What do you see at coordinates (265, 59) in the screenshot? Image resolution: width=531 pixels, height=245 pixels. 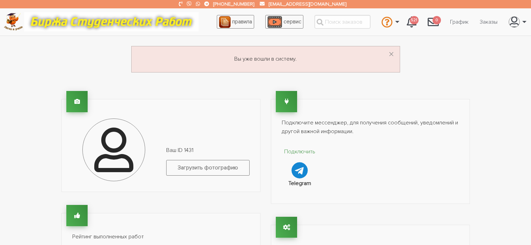 I see `p: Вы уже вошли в систему.` at bounding box center [265, 59].